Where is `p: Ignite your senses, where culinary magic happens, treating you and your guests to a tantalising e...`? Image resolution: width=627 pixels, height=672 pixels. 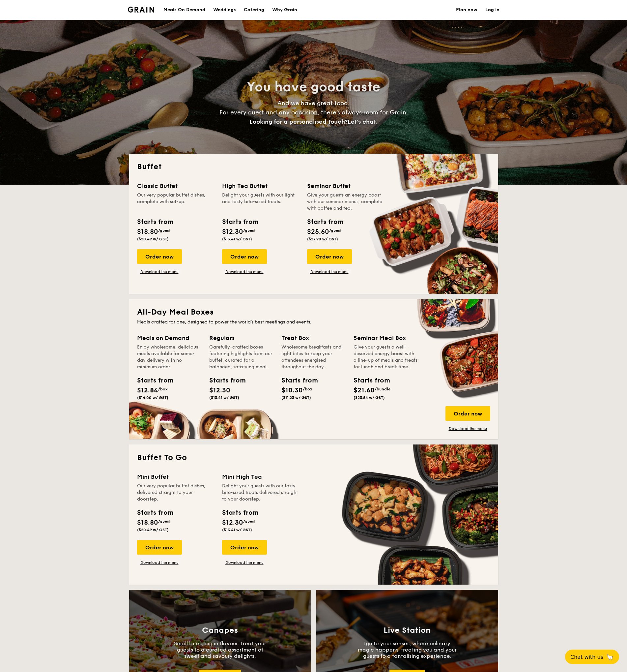 p: Ignite your senses, where culinary magic happens, treating you and your guests to a tantalising e... is located at coordinates (407, 650).